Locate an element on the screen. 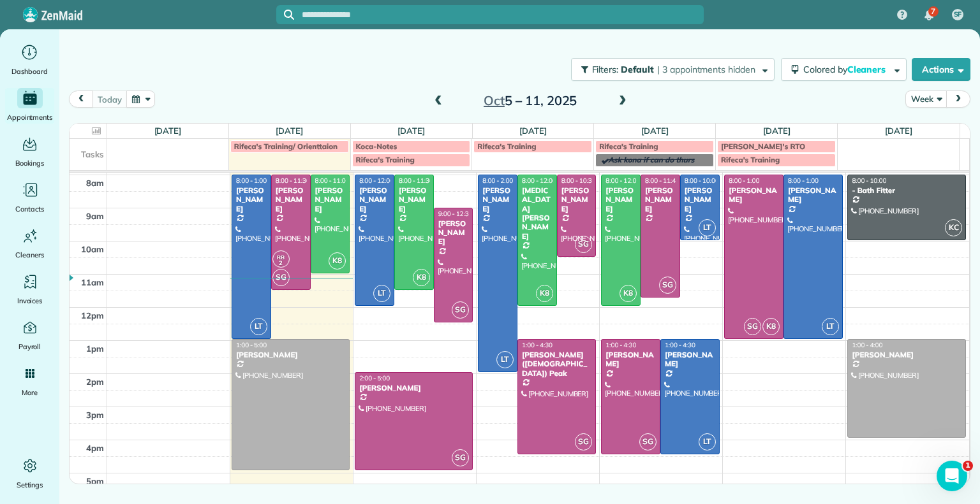 The image size is (980, 504). button: today is located at coordinates (109, 99).